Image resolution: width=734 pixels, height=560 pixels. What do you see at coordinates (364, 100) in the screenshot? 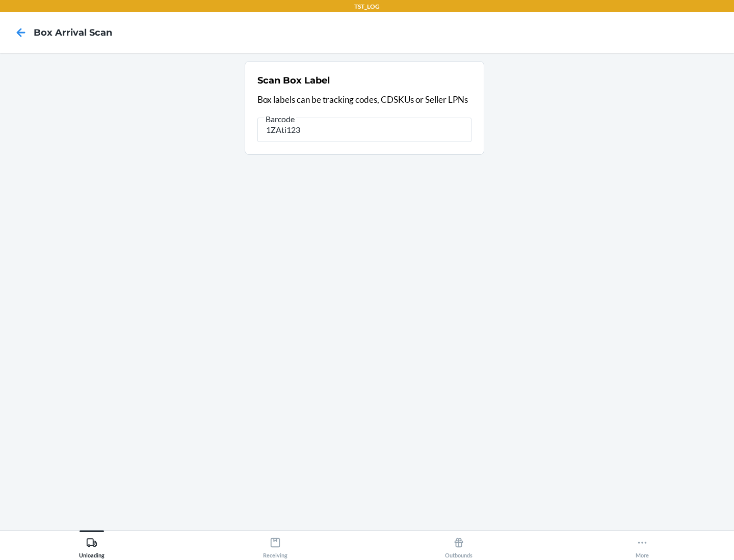
I see `p: Box labels can be tracking codes, CDSKUs or Seller LPNs` at bounding box center [364, 100].